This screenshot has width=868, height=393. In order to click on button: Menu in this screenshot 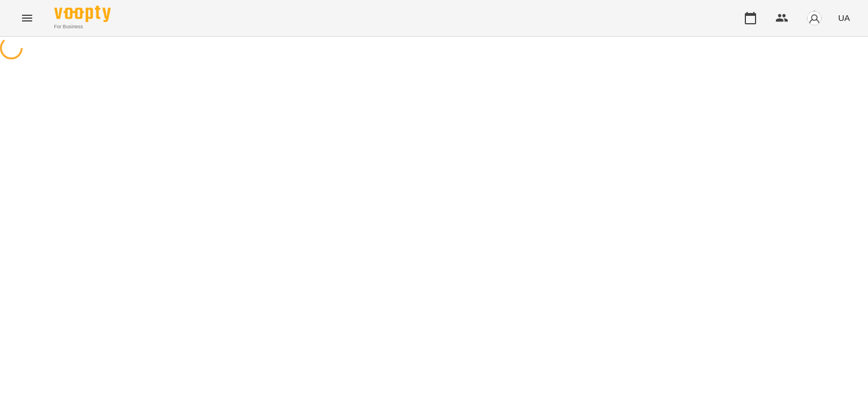, I will do `click(27, 18)`.